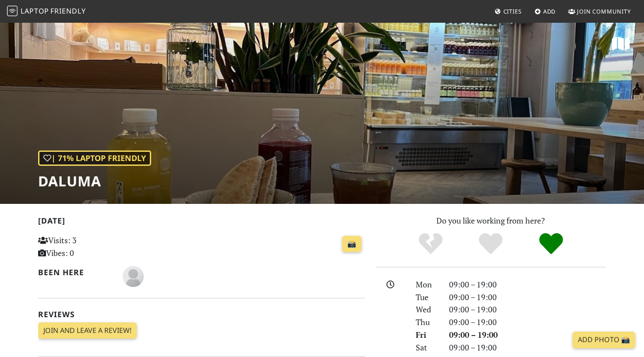 This screenshot has width=644, height=357. I want to click on div: Sat, so click(427, 347).